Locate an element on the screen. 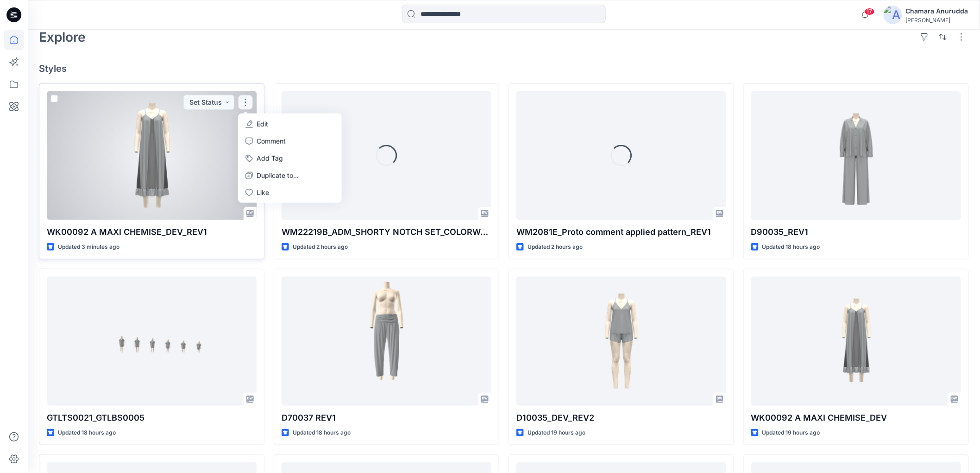  a: D70037 REV1 is located at coordinates (386, 341).